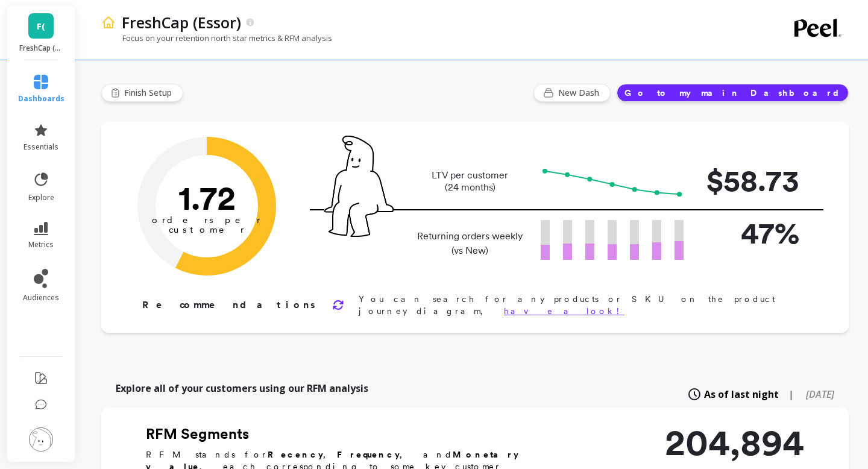 The width and height of the screenshot is (868, 469). I want to click on img: profile picture, so click(41, 439).